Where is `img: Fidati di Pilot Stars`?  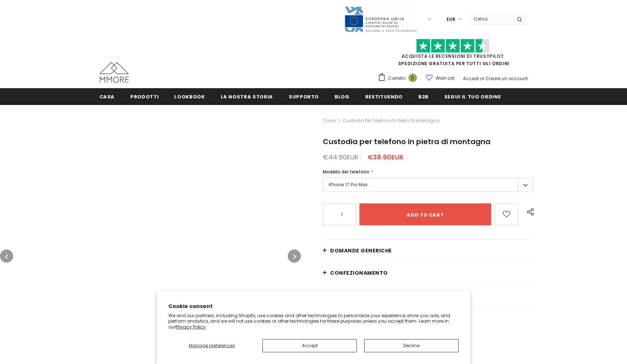
img: Fidati di Pilot Stars is located at coordinates (452, 46).